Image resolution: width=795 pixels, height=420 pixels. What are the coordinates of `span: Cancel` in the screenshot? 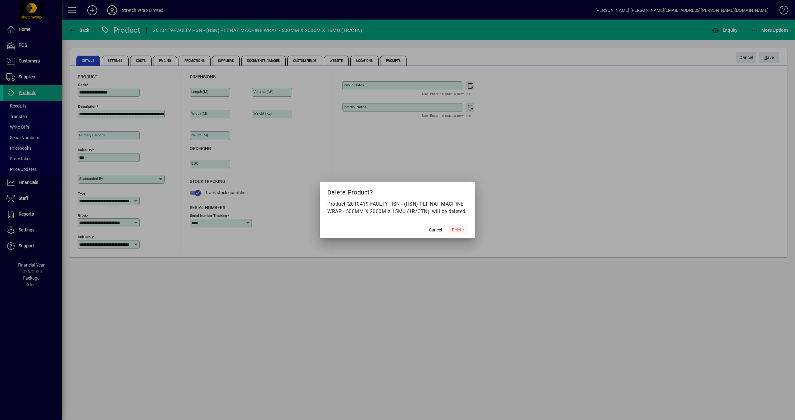 It's located at (436, 230).